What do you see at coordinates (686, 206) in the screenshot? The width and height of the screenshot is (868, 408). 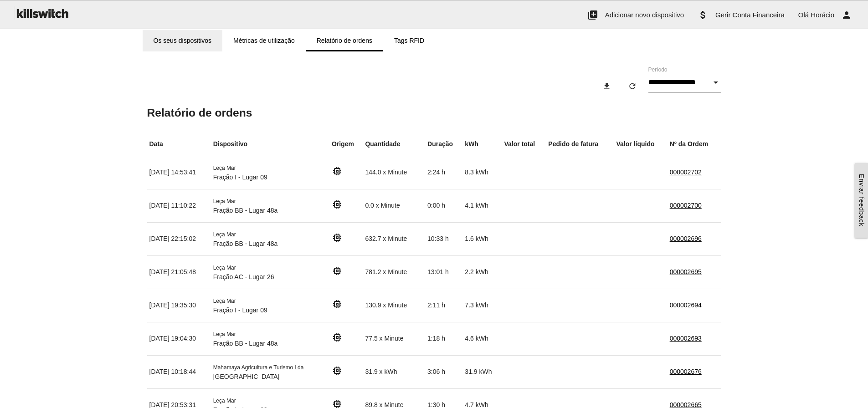 I see `a: 000002700` at bounding box center [686, 206].